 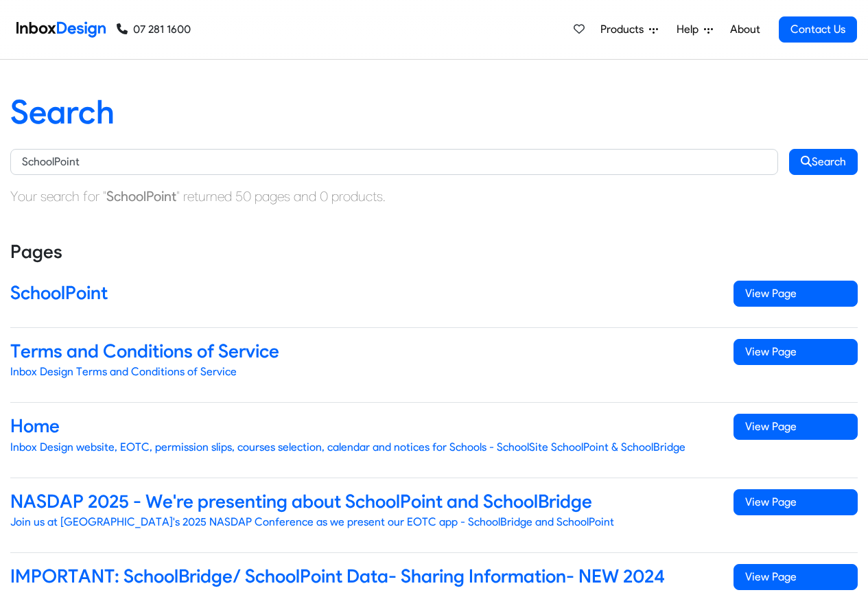 I want to click on a: Help, so click(x=694, y=29).